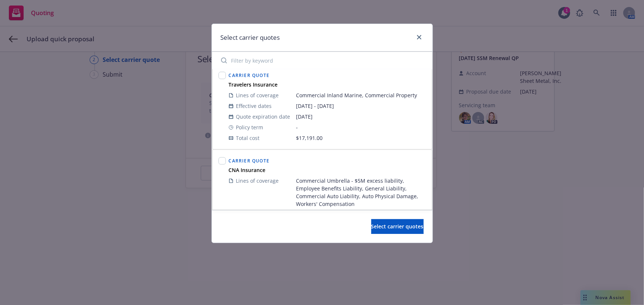  I want to click on span: Commercial Inland Marine, Commercial Property, so click(361, 95).